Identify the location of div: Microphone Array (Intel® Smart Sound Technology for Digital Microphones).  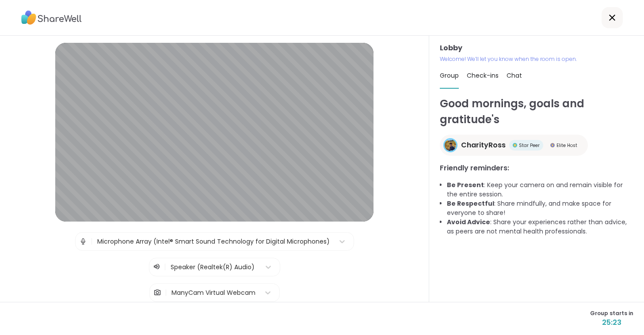
(213, 242).